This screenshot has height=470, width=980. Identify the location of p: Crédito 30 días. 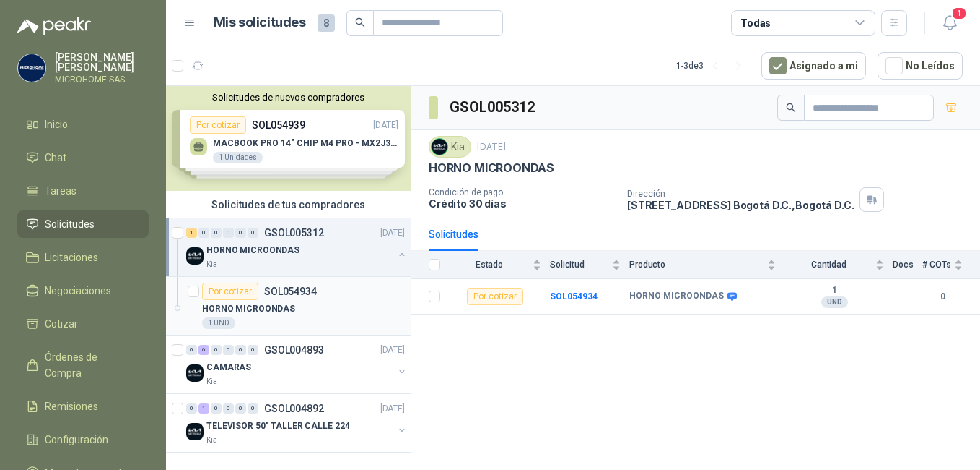
(522, 203).